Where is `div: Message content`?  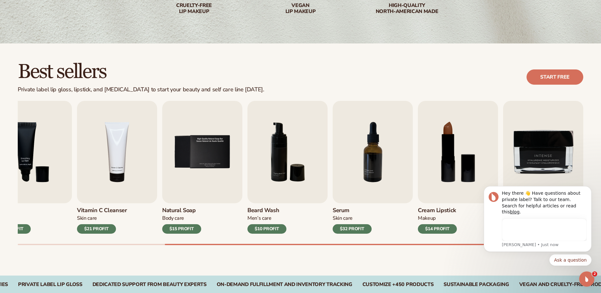 div: Message content is located at coordinates (70, 32).